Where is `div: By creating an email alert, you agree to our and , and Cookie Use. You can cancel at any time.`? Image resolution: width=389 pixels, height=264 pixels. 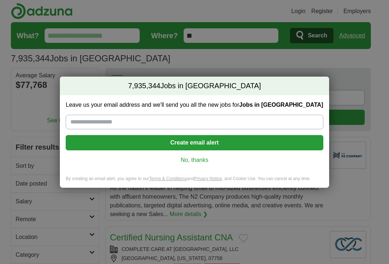
div: By creating an email alert, you agree to our and , and Cookie Use. You can cancel at any time. is located at coordinates (194, 182).